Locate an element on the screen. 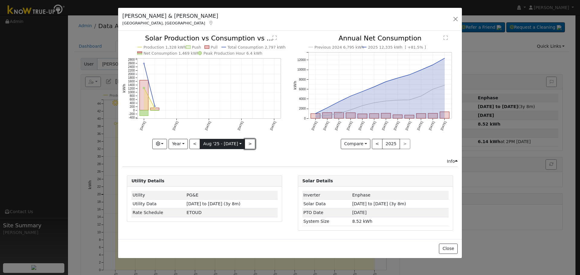 The height and width of the screenshot is (275, 580). span: ID: 2703537, authorized: 10/14/22 is located at coordinates (361, 195).